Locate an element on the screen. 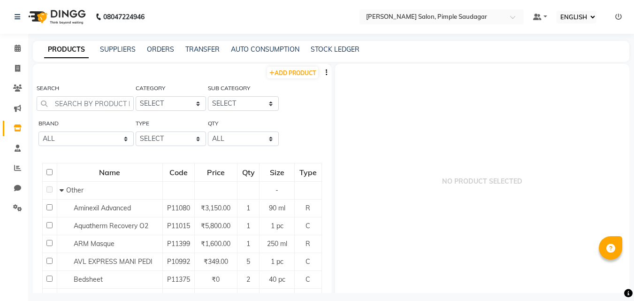 The width and height of the screenshot is (634, 301). span: NO PRODUCT SELECTED is located at coordinates (482, 181).